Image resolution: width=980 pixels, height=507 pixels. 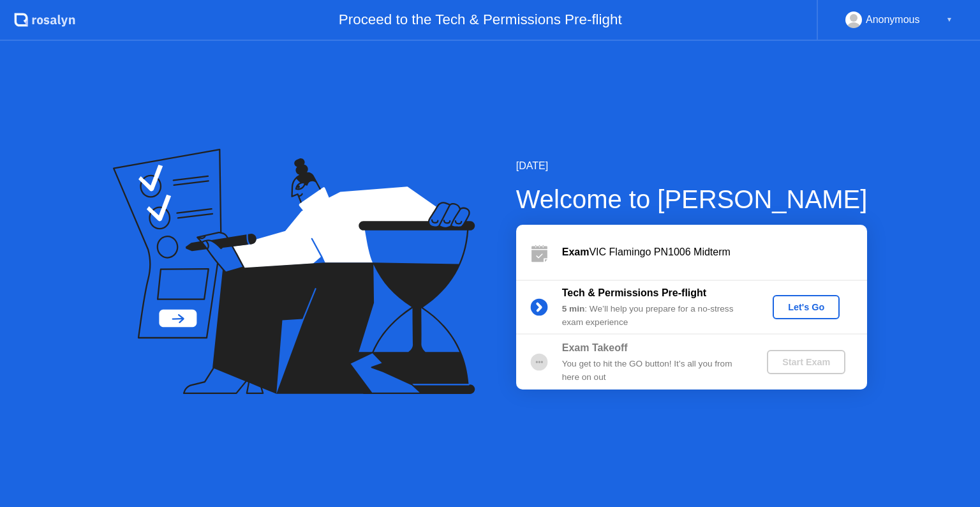 What do you see at coordinates (715, 252) in the screenshot?
I see `div: VIC Flamingo PN1006 Midterm` at bounding box center [715, 252].